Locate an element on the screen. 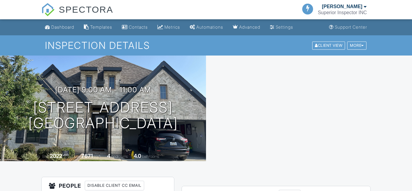 The height and width of the screenshot is (191, 412). div: Advanced is located at coordinates (250, 27).